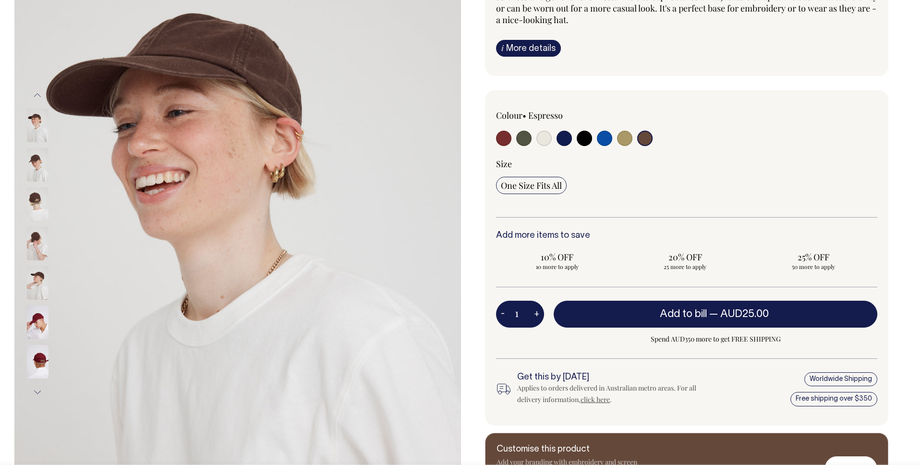  What do you see at coordinates (685, 261) in the screenshot?
I see `input: 20% OFF 25 more to apply` at bounding box center [685, 261].